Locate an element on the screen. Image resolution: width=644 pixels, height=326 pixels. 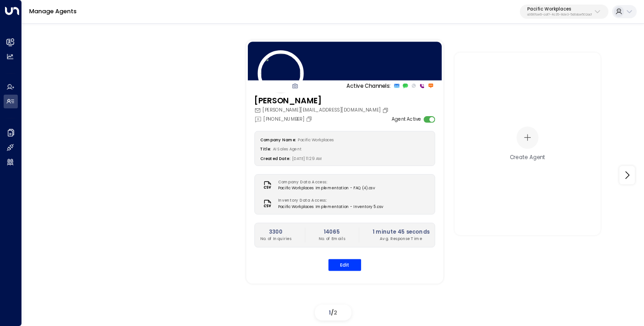
label: Title: is located at coordinates (265, 149).